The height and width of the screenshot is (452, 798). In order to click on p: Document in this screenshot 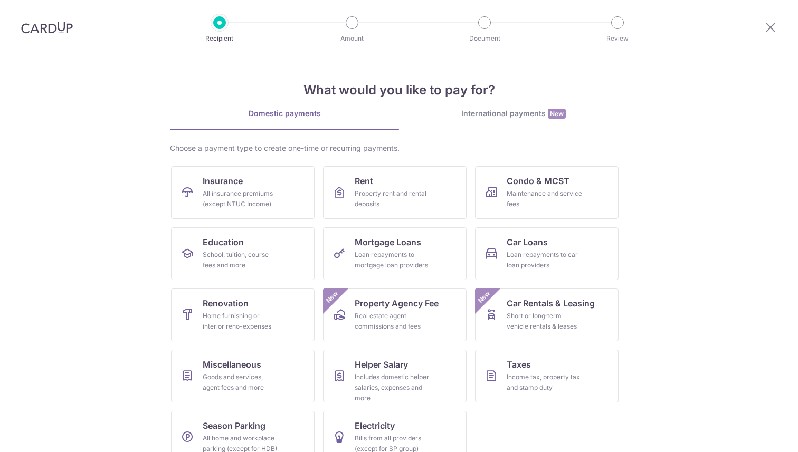, I will do `click(484, 39)`.